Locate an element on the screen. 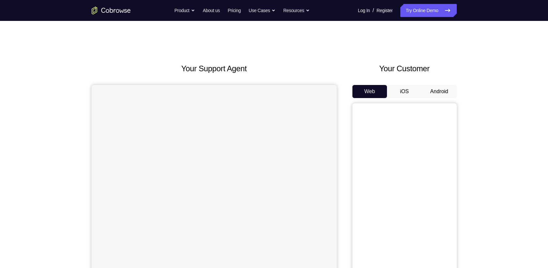 This screenshot has height=268, width=548. a: About us is located at coordinates (211, 10).